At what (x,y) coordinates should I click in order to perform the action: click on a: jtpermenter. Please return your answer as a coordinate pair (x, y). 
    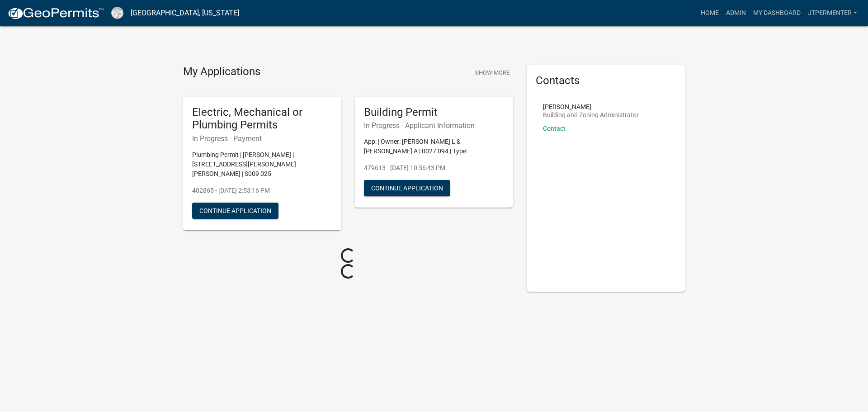
    Looking at the image, I should click on (832, 13).